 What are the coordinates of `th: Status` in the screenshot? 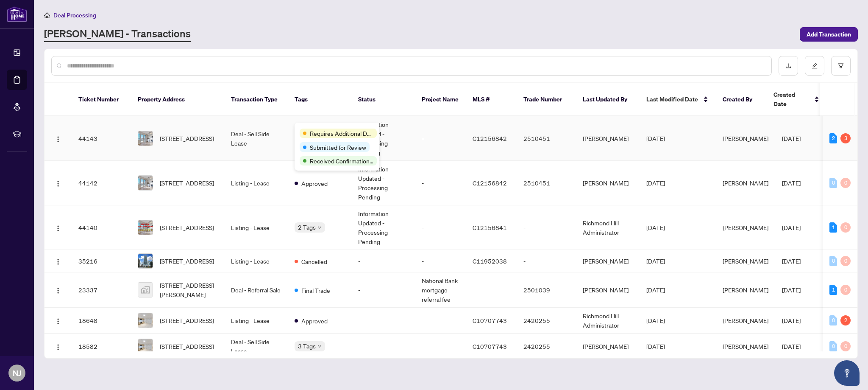 It's located at (384, 100).